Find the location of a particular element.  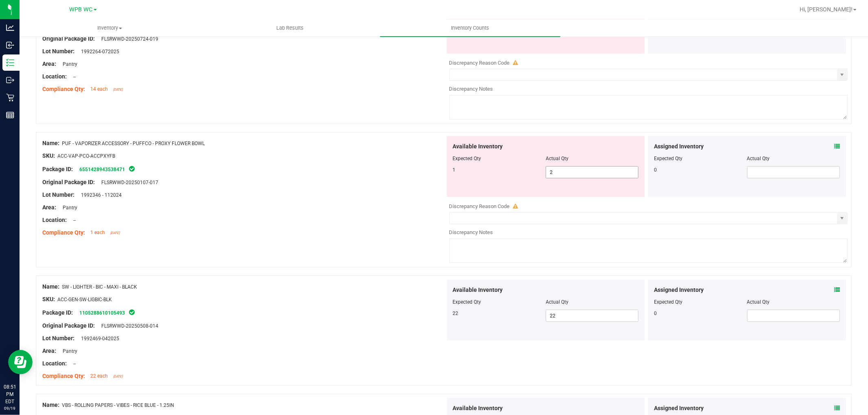

span: WPB WC is located at coordinates (81, 10).